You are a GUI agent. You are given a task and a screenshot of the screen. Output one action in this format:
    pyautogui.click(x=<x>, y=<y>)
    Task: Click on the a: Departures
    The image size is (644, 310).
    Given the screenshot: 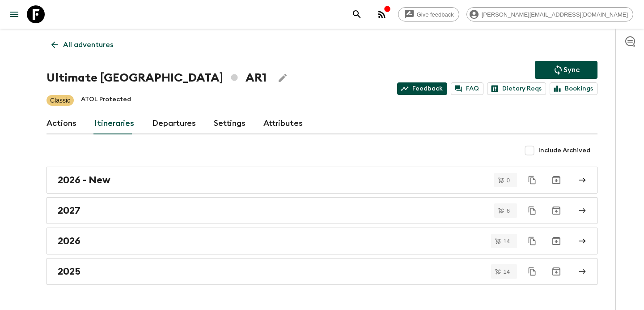 What is the action you would take?
    pyautogui.click(x=174, y=124)
    